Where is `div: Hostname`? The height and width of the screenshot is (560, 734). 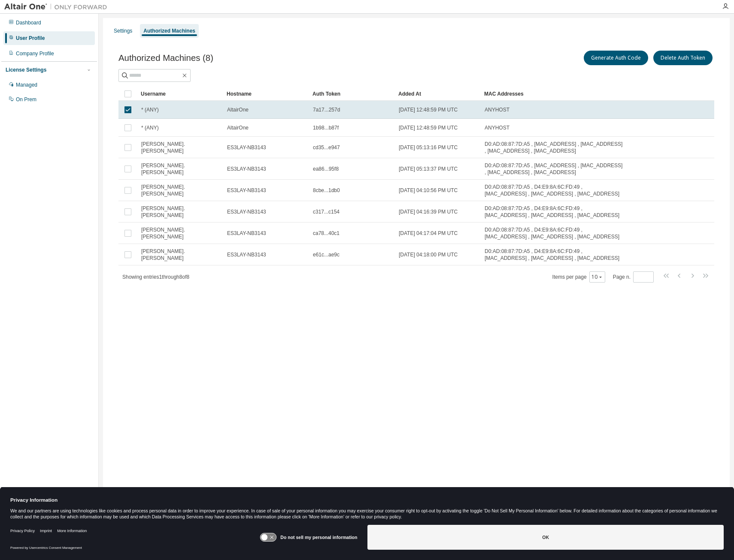
div: Hostname is located at coordinates (266, 94).